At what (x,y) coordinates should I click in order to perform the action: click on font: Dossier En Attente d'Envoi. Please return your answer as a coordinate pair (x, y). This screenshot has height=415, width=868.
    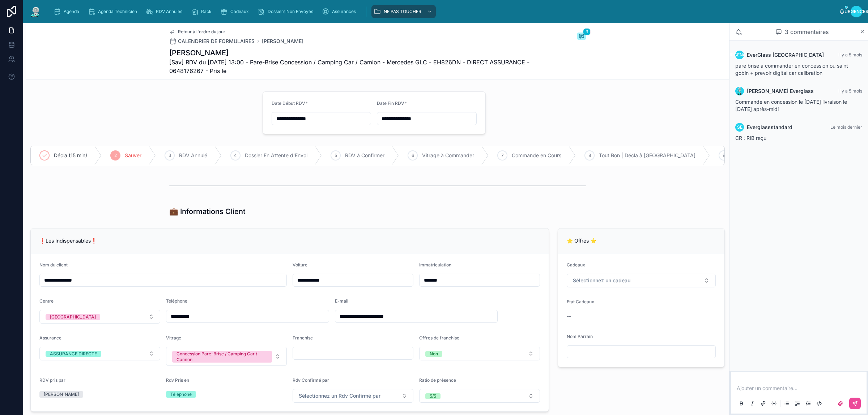
    Looking at the image, I should click on (276, 155).